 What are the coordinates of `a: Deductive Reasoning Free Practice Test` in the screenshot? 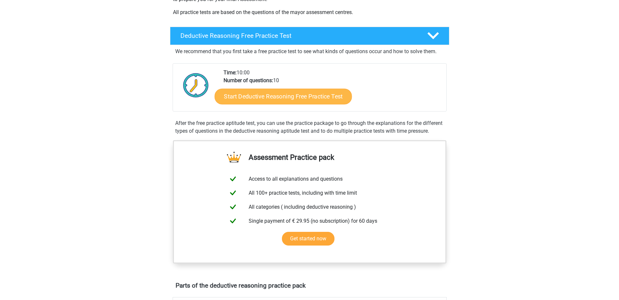 It's located at (310, 36).